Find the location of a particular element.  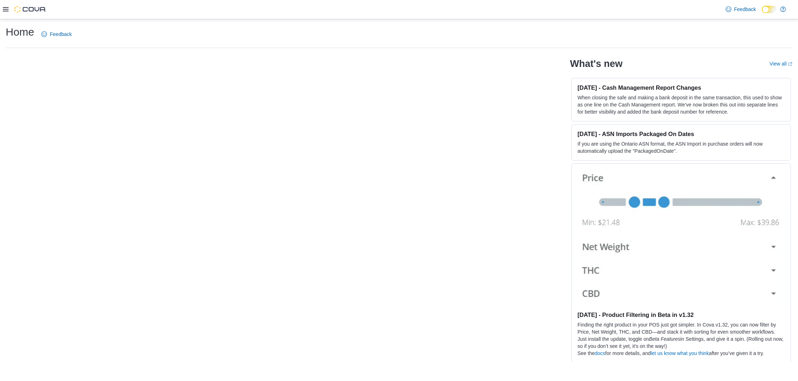

img: Cova is located at coordinates (30, 9).